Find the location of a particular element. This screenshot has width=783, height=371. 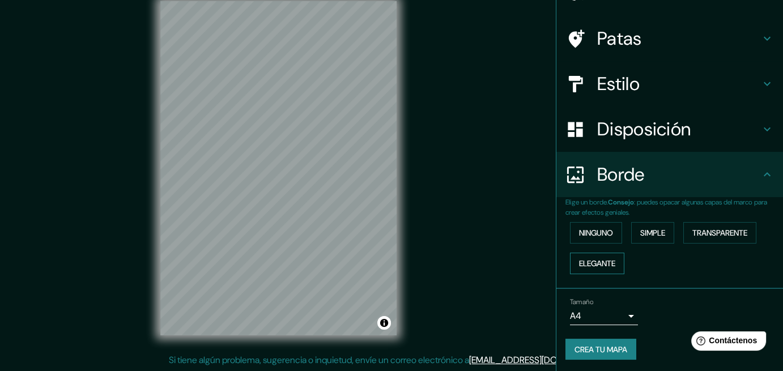

font: Tamaño is located at coordinates (581, 302).